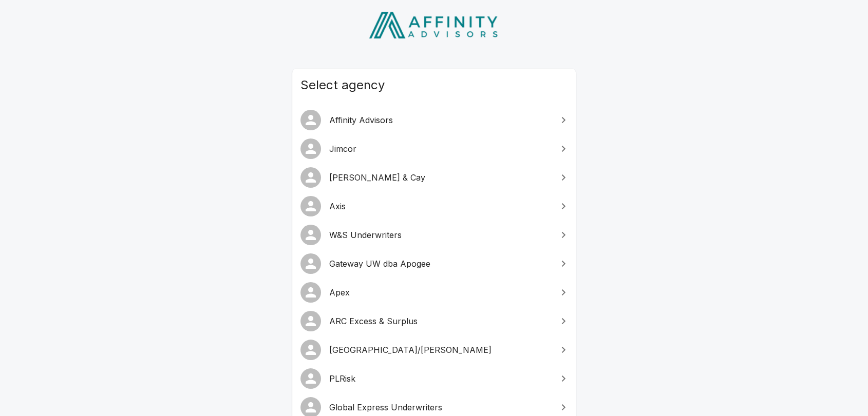  I want to click on a: PLRisk, so click(434, 379).